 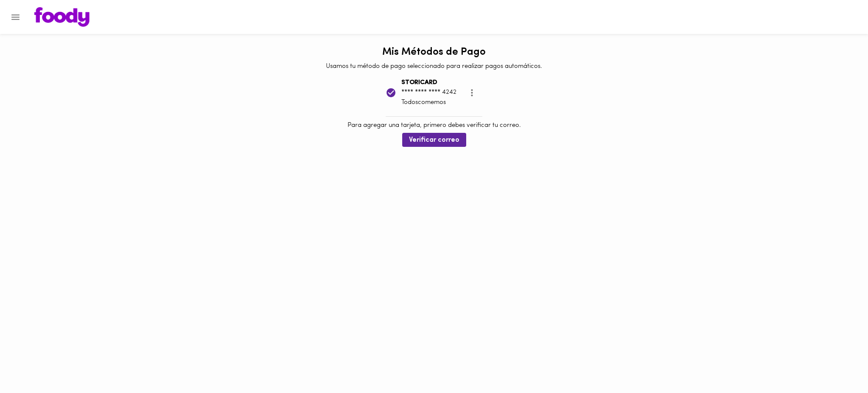 What do you see at coordinates (434, 52) in the screenshot?
I see `h1: Mis Métodos de Pago` at bounding box center [434, 52].